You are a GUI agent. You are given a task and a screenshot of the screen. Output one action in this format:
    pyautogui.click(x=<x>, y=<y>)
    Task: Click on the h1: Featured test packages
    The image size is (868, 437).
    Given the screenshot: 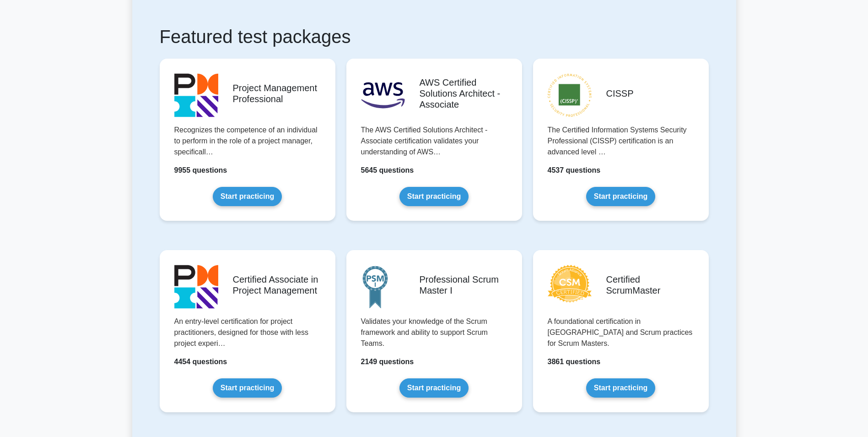 What is the action you would take?
    pyautogui.click(x=435, y=36)
    